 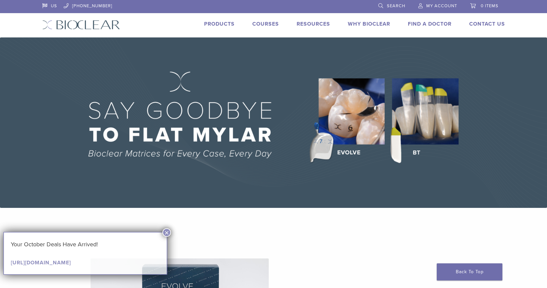 What do you see at coordinates (441, 6) in the screenshot?
I see `span: My Account` at bounding box center [441, 6].